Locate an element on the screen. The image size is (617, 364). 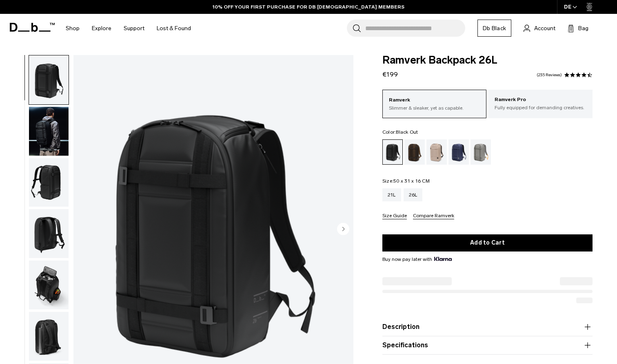
legend: Size: is located at coordinates (406, 181).